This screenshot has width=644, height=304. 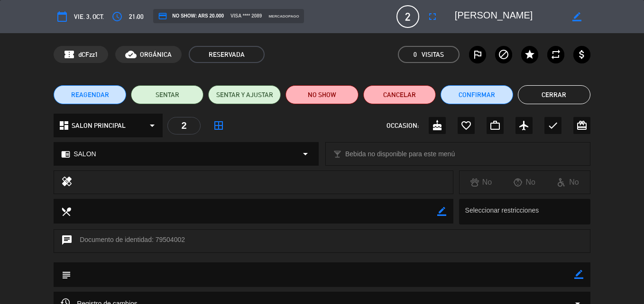 I want to click on i: fullscreen, so click(x=432, y=17).